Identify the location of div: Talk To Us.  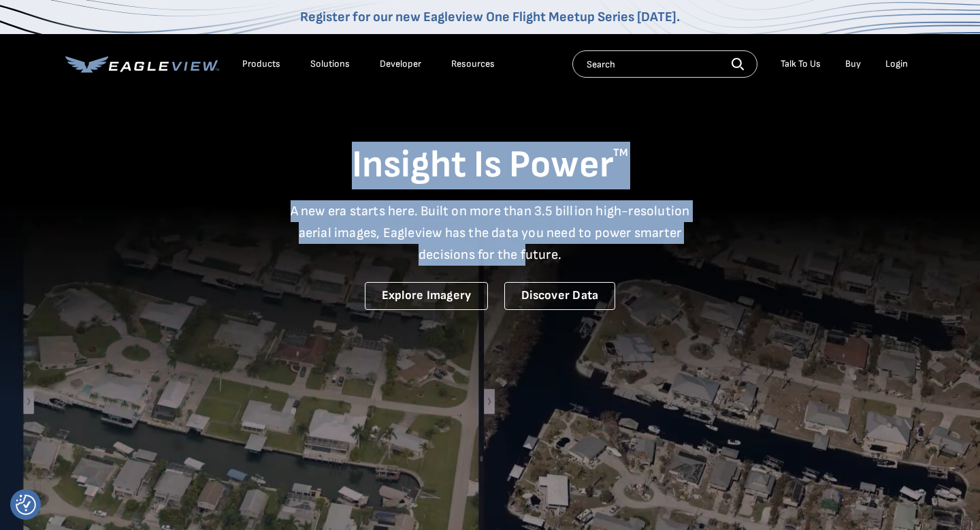
(801, 64).